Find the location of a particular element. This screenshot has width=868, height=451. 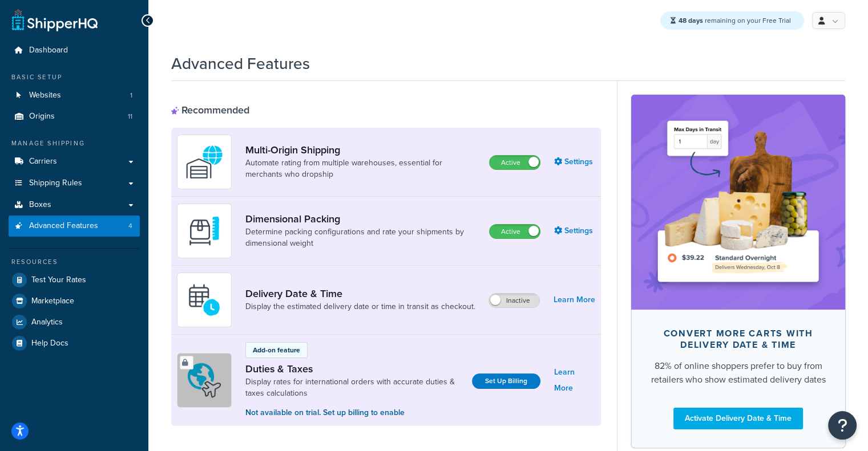

li: Origins is located at coordinates (74, 116).